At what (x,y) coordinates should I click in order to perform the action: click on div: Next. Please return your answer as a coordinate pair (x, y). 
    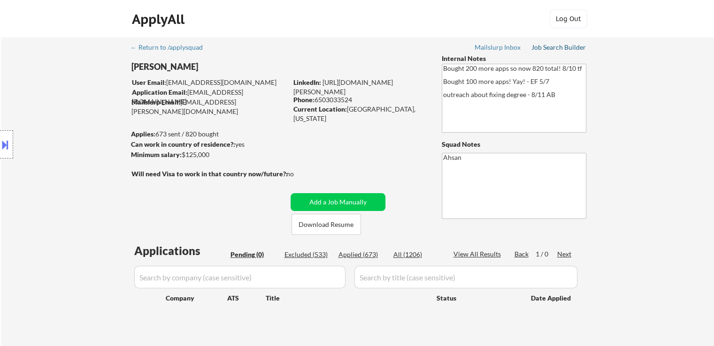
    Looking at the image, I should click on (565, 254).